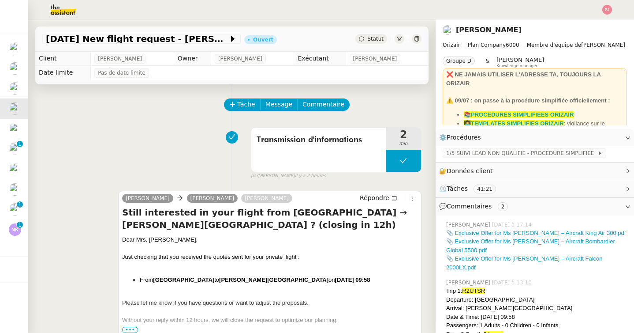  Describe the element at coordinates (310, 176) in the screenshot. I see `span: il y a 2 heures` at that location.